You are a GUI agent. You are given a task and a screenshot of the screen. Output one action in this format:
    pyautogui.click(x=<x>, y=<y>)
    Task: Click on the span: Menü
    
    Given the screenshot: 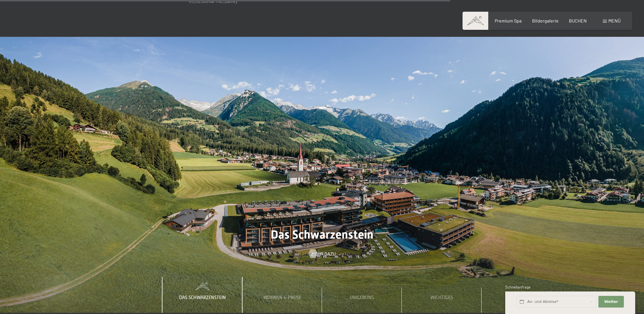 What is the action you would take?
    pyautogui.click(x=615, y=20)
    